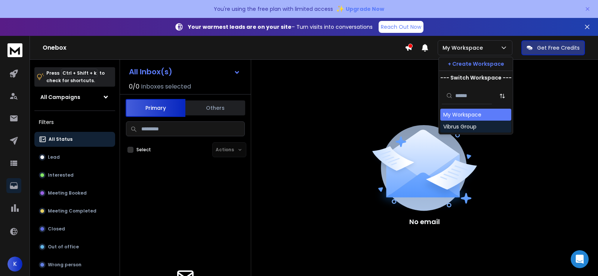 This screenshot has height=276, width=598. I want to click on h3: Inboxes selected, so click(166, 87).